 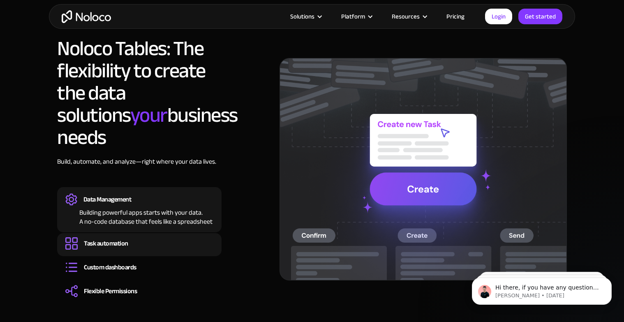 What do you see at coordinates (139, 275) in the screenshot?
I see `div: Build dashboards and reports that update in real time, giving everyone a clear view of key data a...` at bounding box center [139, 275].